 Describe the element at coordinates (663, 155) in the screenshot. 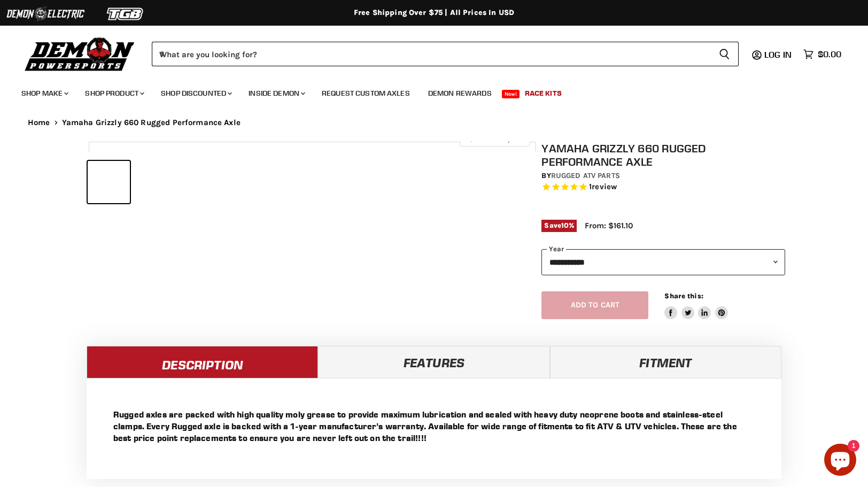

I see `h1: Yamaha Grizzly 660 Rugged Performance Axle` at that location.